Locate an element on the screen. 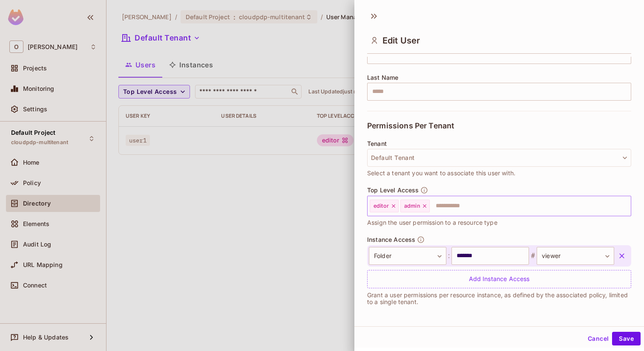 This screenshot has width=644, height=351. span: Permissions Per Tenant is located at coordinates (410, 126).